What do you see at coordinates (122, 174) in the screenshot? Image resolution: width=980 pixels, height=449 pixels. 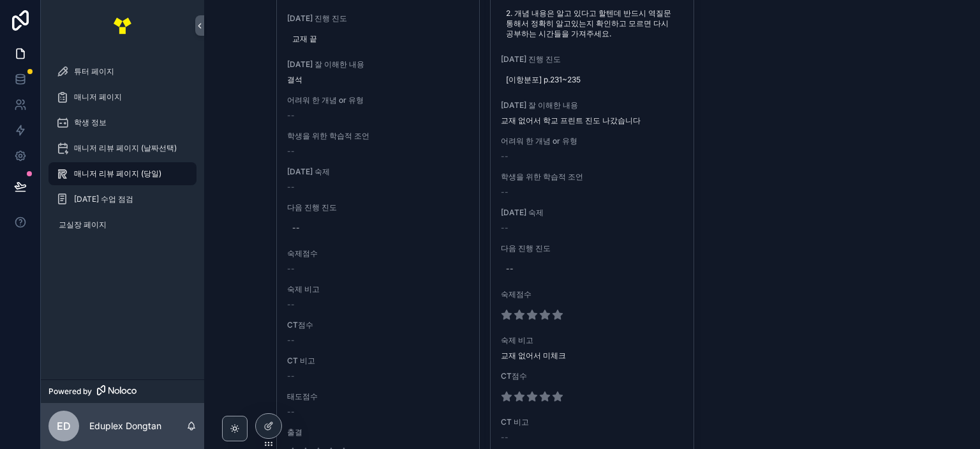 I see `a: 매니저 리뷰 페이지 (당일)` at bounding box center [122, 174].